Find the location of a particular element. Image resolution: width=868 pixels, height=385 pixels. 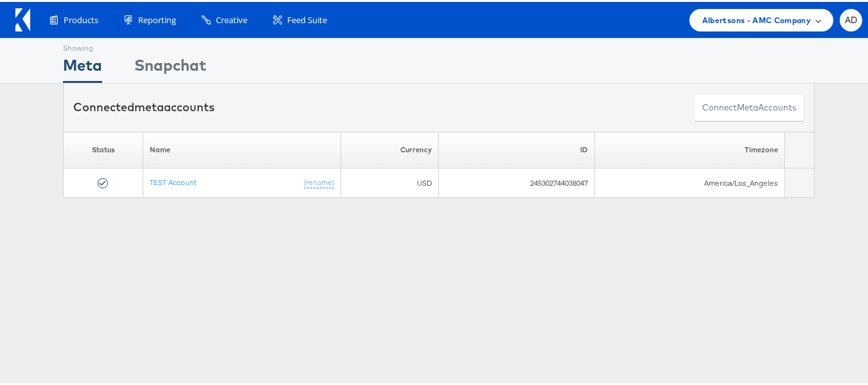

th: Status is located at coordinates (104, 148).